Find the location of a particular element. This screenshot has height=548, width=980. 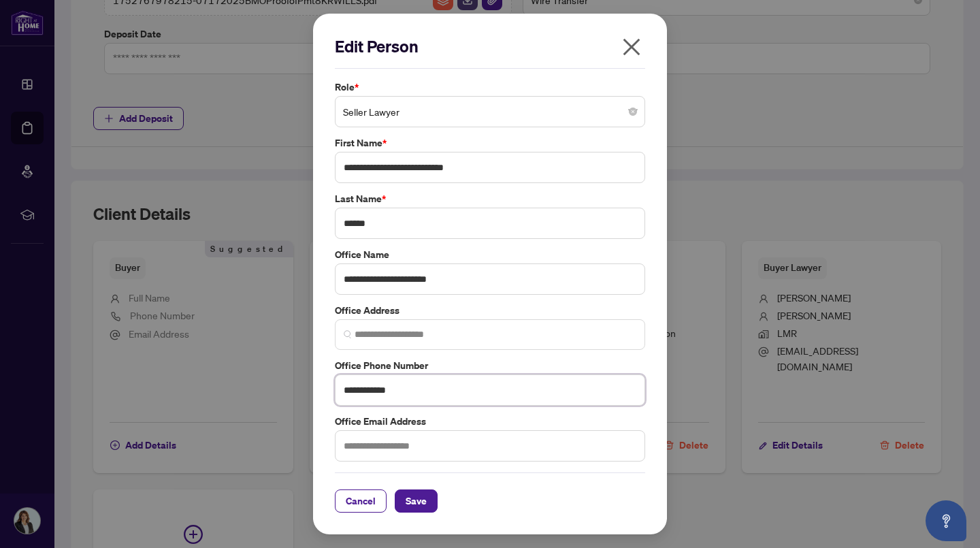

label: First Name is located at coordinates (490, 143).